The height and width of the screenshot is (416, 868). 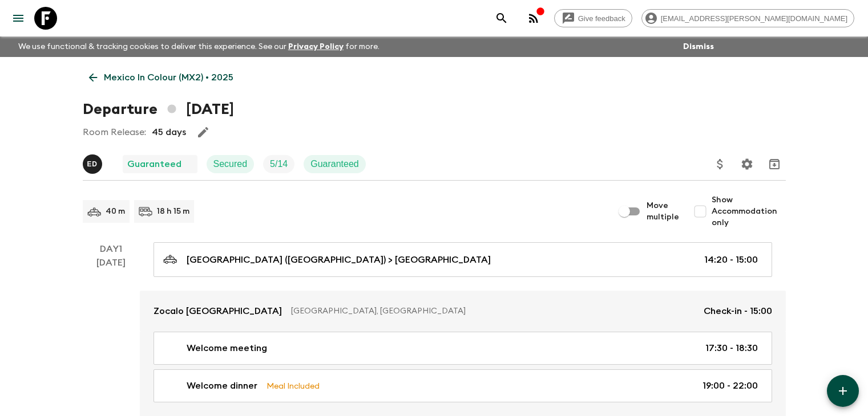 I want to click on p: 17:30 - 18:30, so click(x=732, y=349).